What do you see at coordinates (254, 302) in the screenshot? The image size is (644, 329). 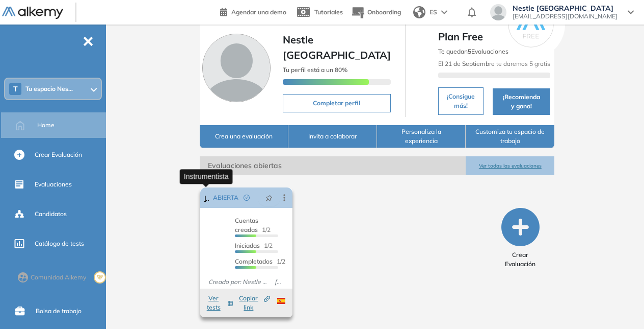 I see `button: Copiar link` at bounding box center [254, 302].